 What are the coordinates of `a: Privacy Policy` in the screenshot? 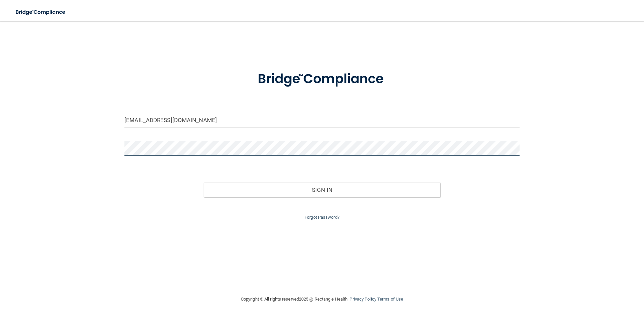 It's located at (363, 299).